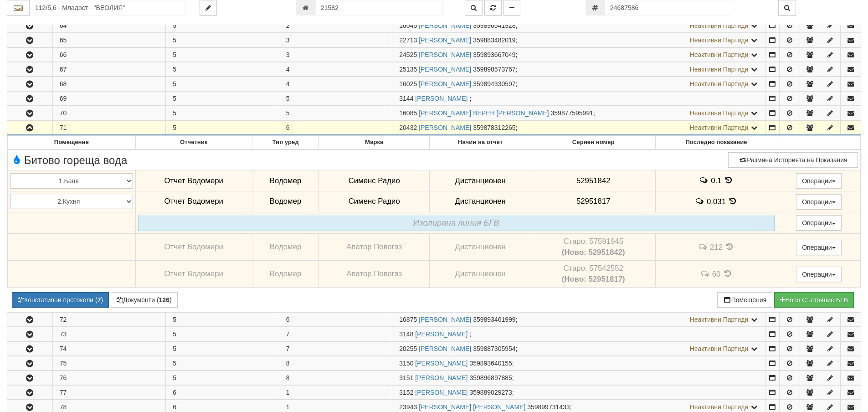  What do you see at coordinates (745, 300) in the screenshot?
I see `button: Помещения` at bounding box center [745, 300].